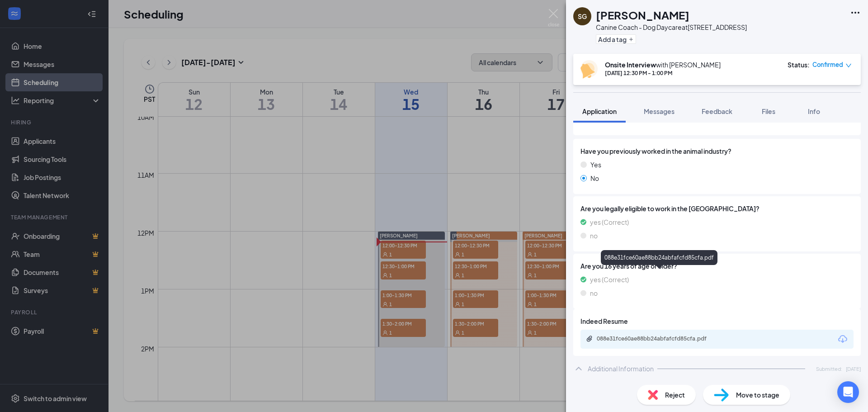  Describe the element at coordinates (656, 151) in the screenshot. I see `span: Have you previously worked in the animal industry?` at that location.